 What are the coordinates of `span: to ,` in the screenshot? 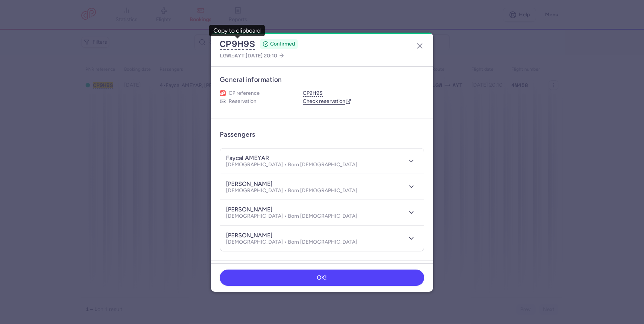 It's located at (249, 56).